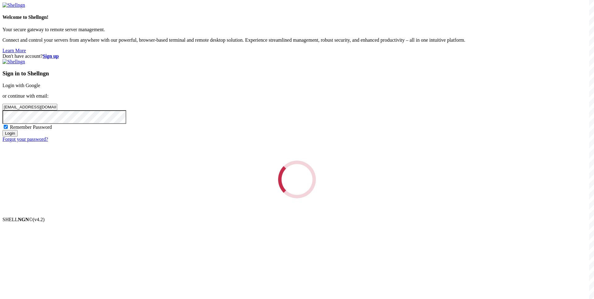  What do you see at coordinates (23, 219) in the screenshot?
I see `span: SHELL ©` at bounding box center [23, 219].